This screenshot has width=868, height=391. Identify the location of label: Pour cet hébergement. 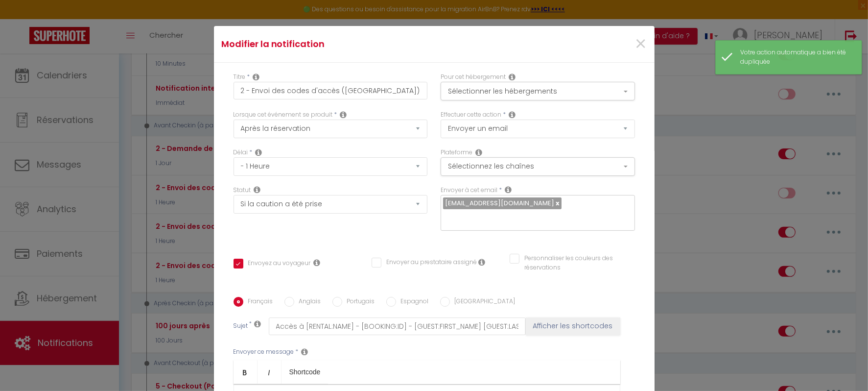
(473, 77).